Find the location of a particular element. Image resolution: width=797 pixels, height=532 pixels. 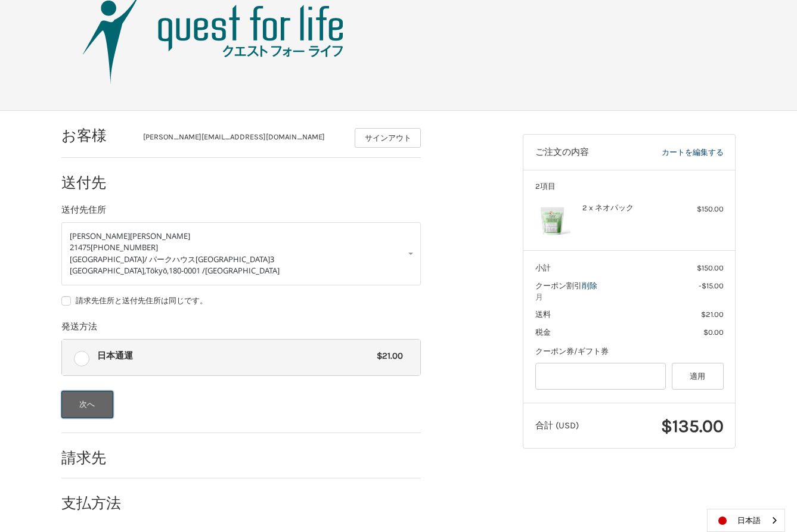

span: 送料 is located at coordinates (543, 314).